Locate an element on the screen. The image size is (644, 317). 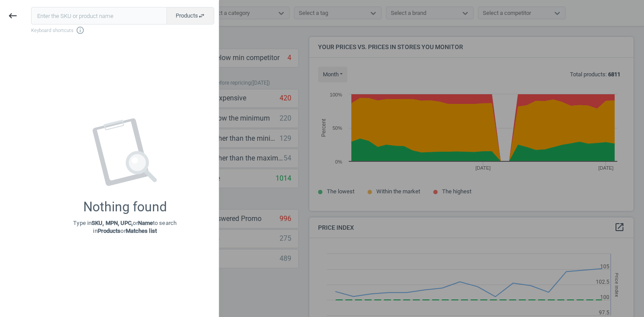
i: info_outline is located at coordinates (80, 30).